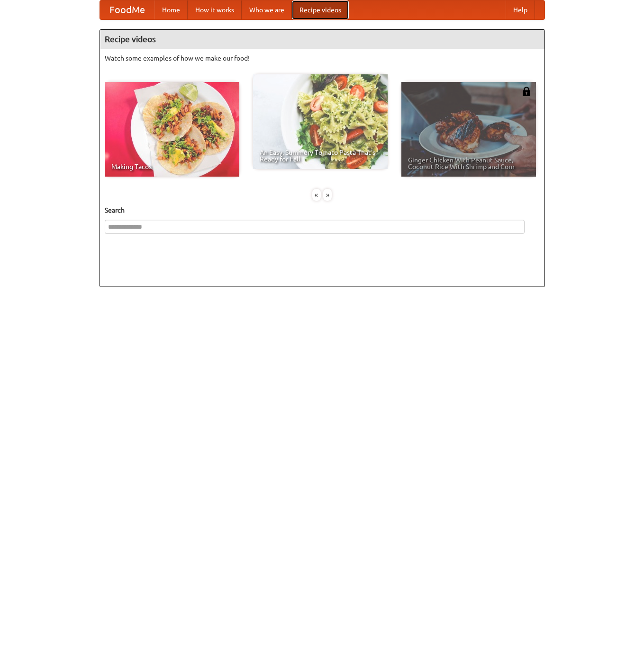  What do you see at coordinates (520, 10) in the screenshot?
I see `a: Help` at bounding box center [520, 10].